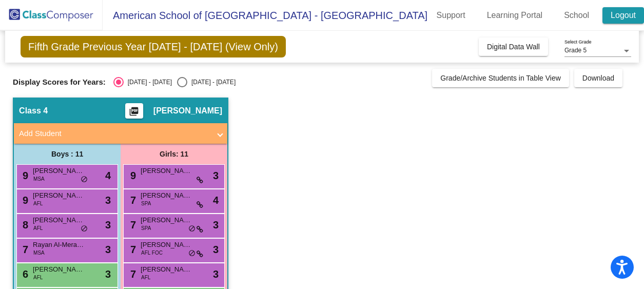 The width and height of the screenshot is (644, 289). Describe the element at coordinates (24, 274) in the screenshot. I see `span: 6` at that location.